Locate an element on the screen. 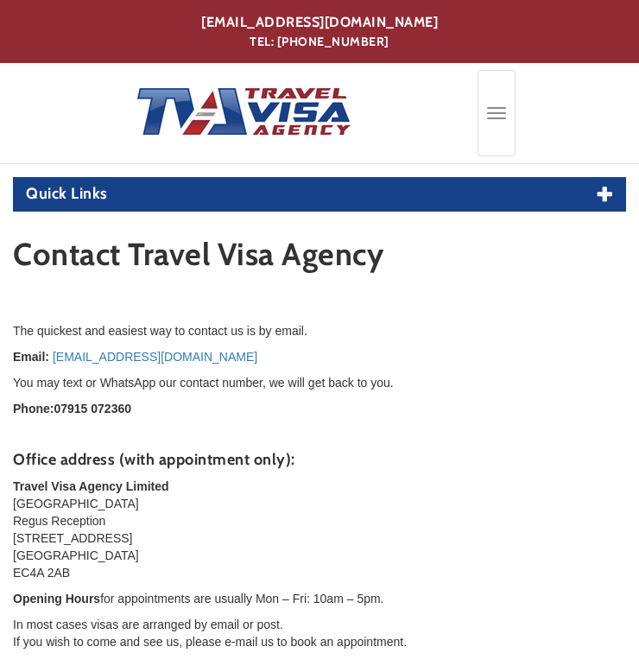 This screenshot has height=672, width=639. strong: Phone: is located at coordinates (32, 409).